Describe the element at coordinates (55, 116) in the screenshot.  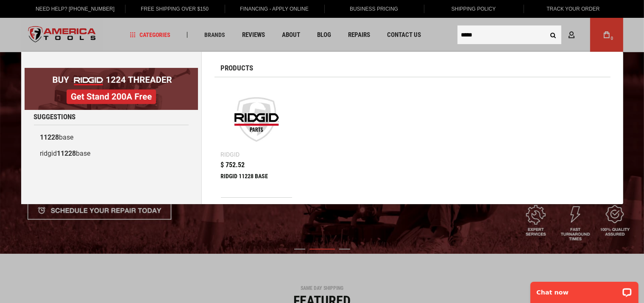
I see `span: Suggestions` at that location.